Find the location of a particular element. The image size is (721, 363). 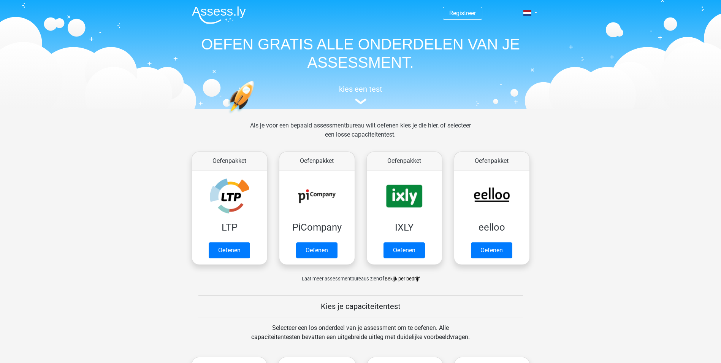

h5: kies een test is located at coordinates (361, 89).